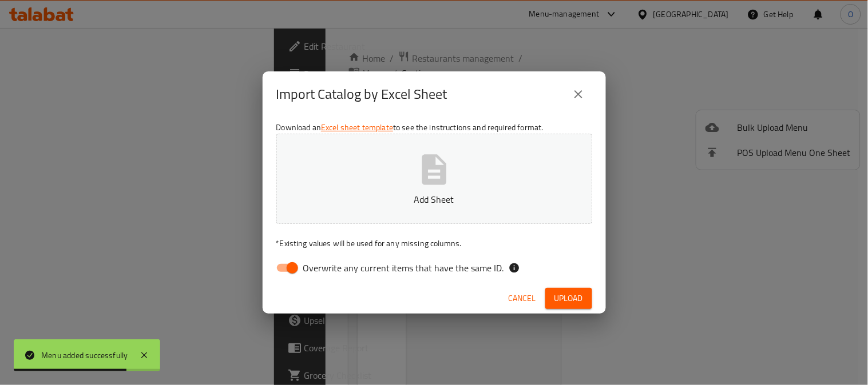 Image resolution: width=868 pixels, height=385 pixels. What do you see at coordinates (434, 179) in the screenshot?
I see `button: Add Sheet` at bounding box center [434, 179].